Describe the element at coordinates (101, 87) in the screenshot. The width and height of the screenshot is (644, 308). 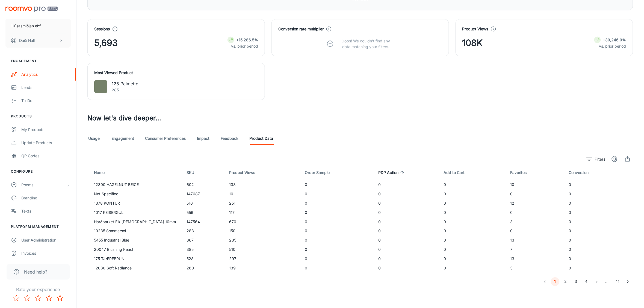
I see `img: 125 Palmetto` at that location.